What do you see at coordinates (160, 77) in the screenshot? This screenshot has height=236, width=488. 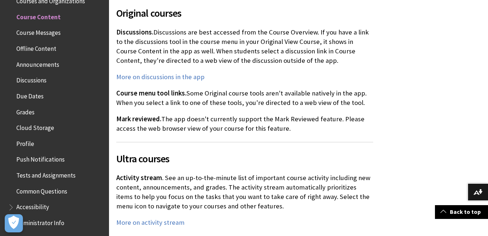 I see `a: More on discussions in the app` at bounding box center [160, 77].